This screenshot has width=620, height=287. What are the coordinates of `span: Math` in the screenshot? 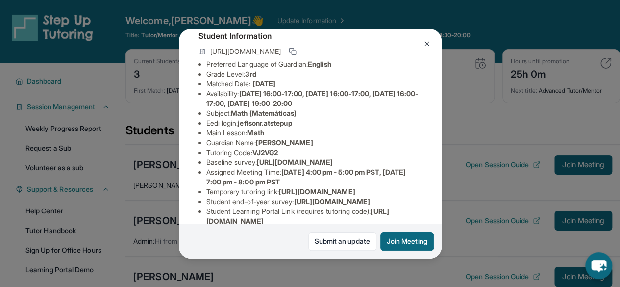 It's located at (255, 132).